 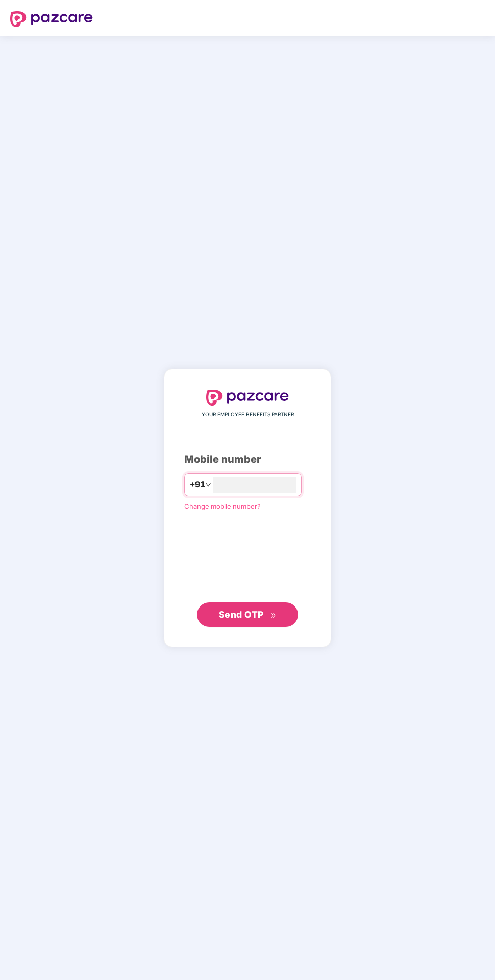 What do you see at coordinates (248, 614) in the screenshot?
I see `button: Send OTPdouble-right` at bounding box center [248, 614].